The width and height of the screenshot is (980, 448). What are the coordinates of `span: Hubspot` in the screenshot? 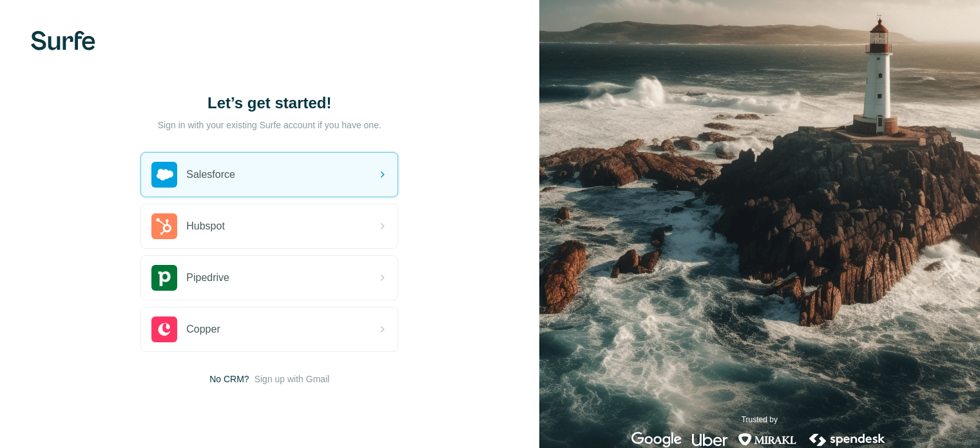 It's located at (206, 226).